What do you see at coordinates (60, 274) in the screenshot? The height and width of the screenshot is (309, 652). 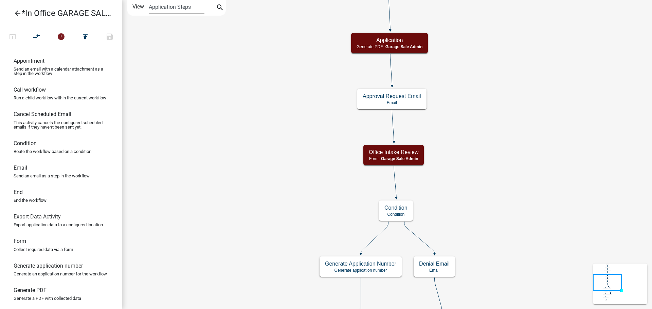 I see `p: Generate an application number for the workflow` at bounding box center [60, 274].